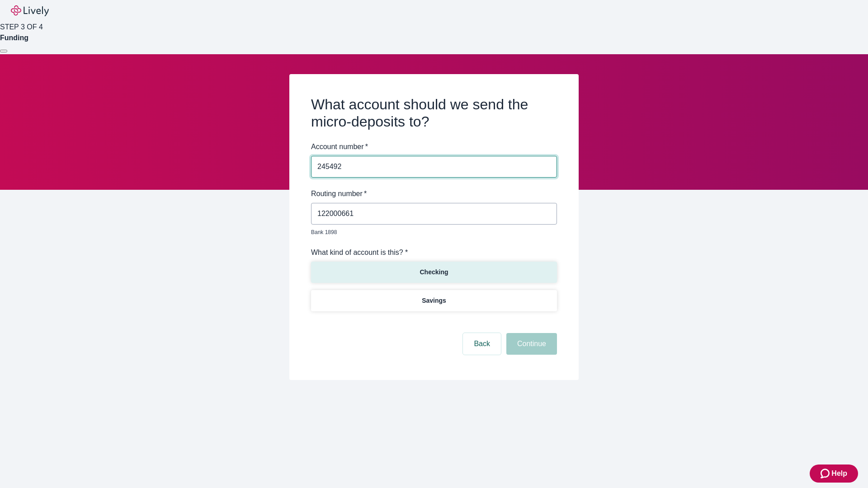 The height and width of the screenshot is (488, 868). I want to click on button: Savings, so click(434, 301).